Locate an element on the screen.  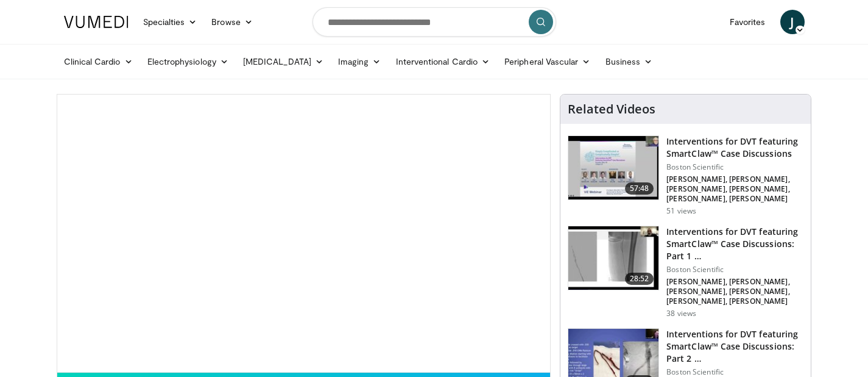
a: J is located at coordinates (792, 22).